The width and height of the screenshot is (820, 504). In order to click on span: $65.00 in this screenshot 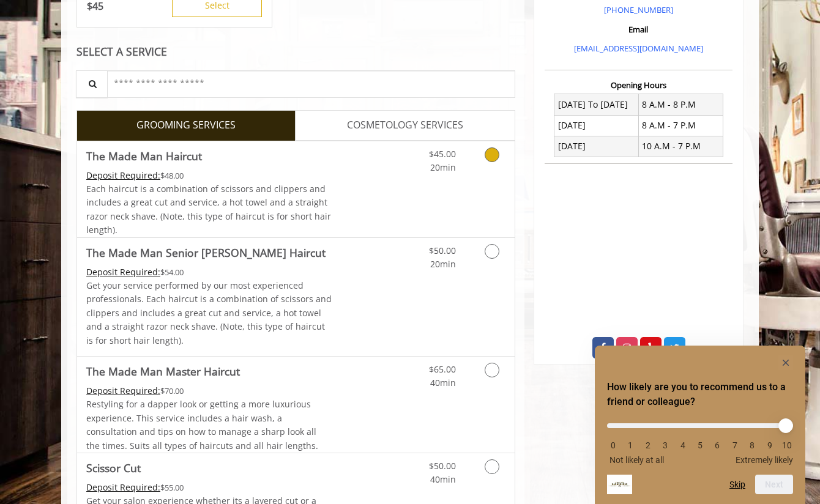, I will do `click(442, 369)`.